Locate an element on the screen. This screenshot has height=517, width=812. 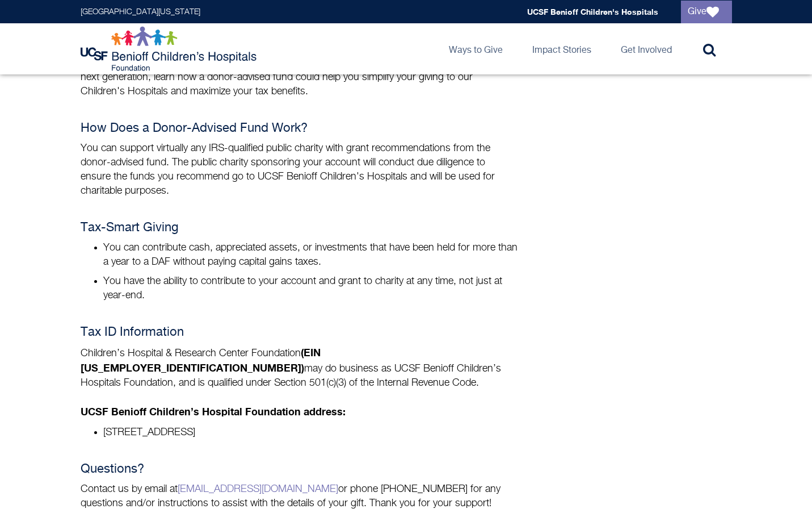
p: Whether you are passionate about health care access, research innovation, or education for the ne... is located at coordinates (299, 77).